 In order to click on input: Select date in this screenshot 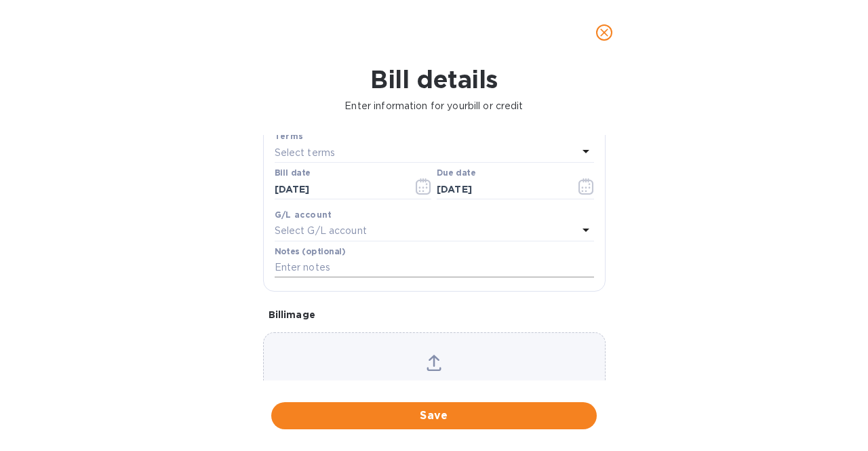, I will do `click(338, 189)`.